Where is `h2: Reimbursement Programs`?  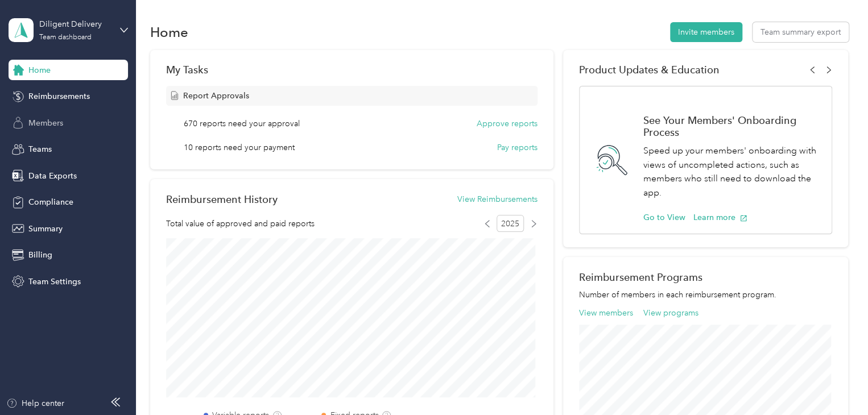
h2: Reimbursement Programs is located at coordinates (705, 277).